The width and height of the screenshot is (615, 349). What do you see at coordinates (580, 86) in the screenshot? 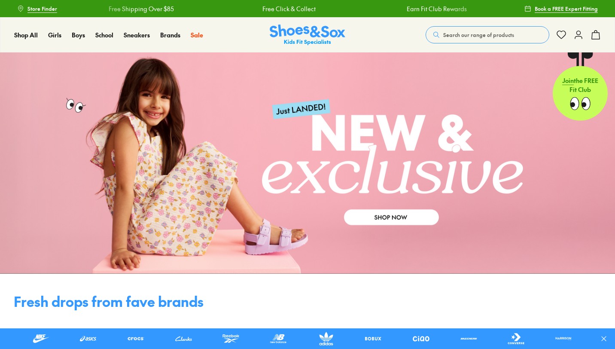
I see `a: Jointhe FREE Fit Club` at bounding box center [580, 86].